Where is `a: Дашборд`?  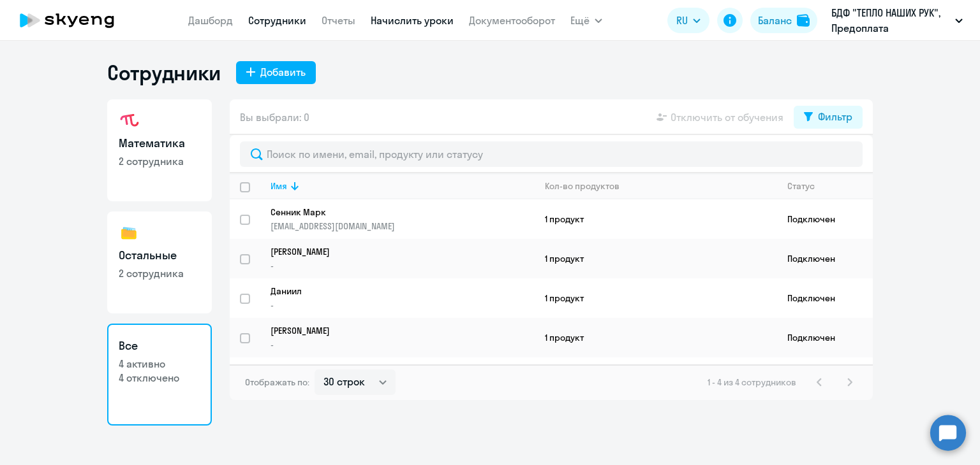 a: Дашборд is located at coordinates (210, 21).